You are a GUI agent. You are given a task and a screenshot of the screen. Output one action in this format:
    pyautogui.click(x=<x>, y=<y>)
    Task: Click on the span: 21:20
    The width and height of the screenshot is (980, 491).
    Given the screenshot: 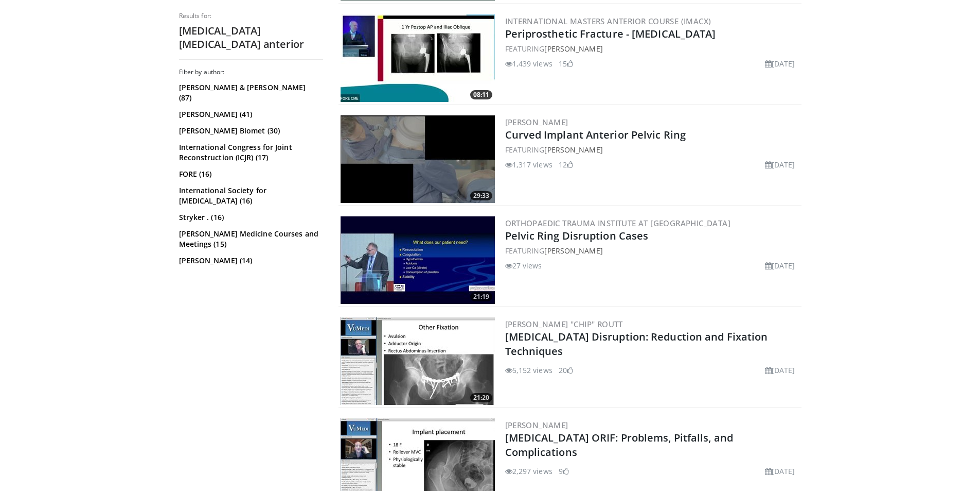 What is the action you would take?
    pyautogui.click(x=481, y=397)
    